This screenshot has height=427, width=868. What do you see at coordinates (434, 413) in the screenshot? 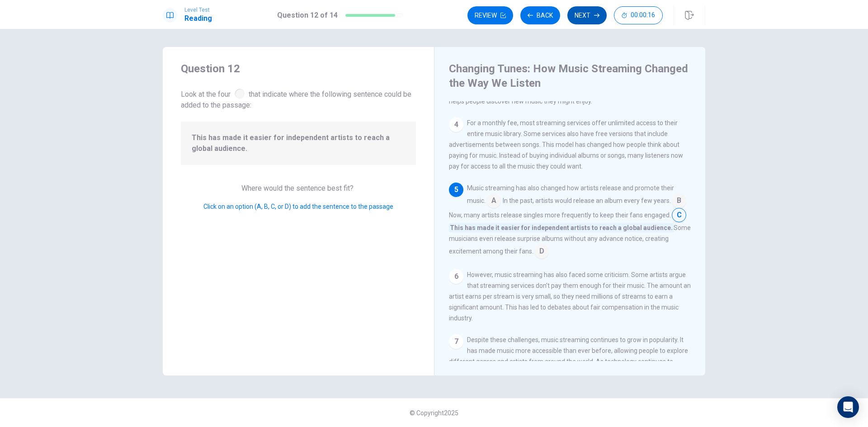
I see `span: © Copyright 2025` at bounding box center [434, 413].